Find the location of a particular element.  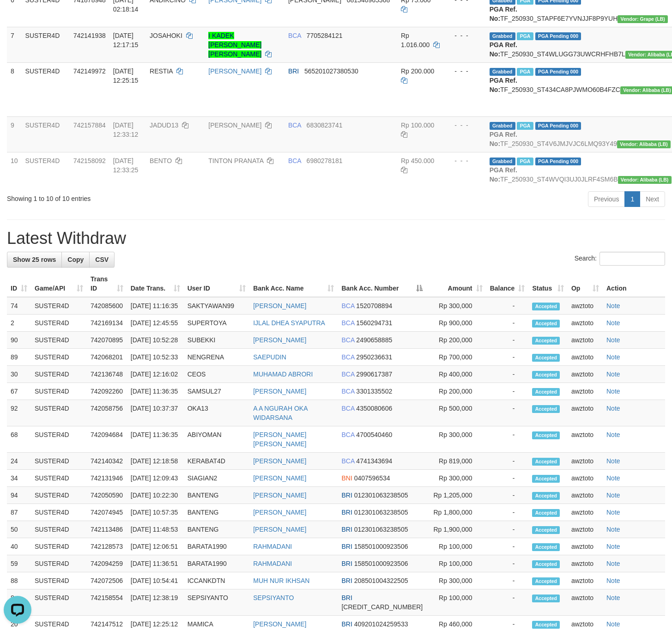

span: Copy 6830823741 to clipboard is located at coordinates (324, 125).